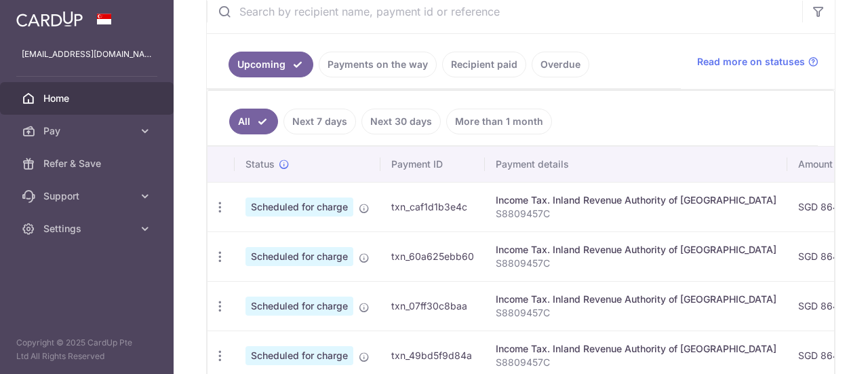  I want to click on span: Amount, so click(815, 164).